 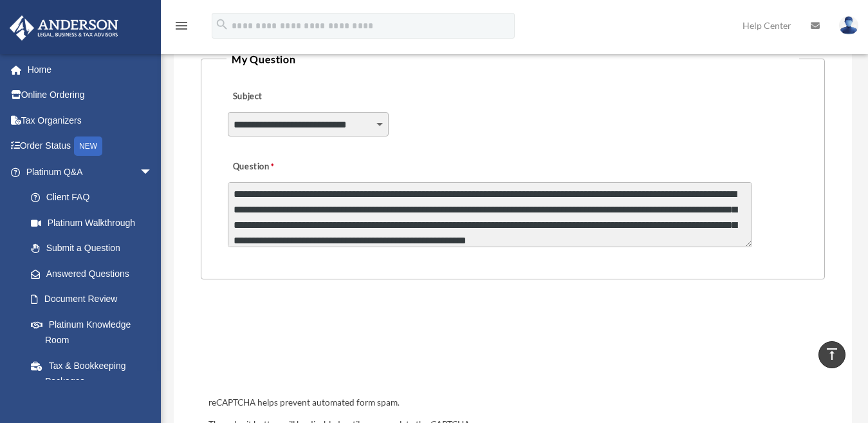 What do you see at coordinates (513, 59) in the screenshot?
I see `legend: My Question` at bounding box center [513, 59].